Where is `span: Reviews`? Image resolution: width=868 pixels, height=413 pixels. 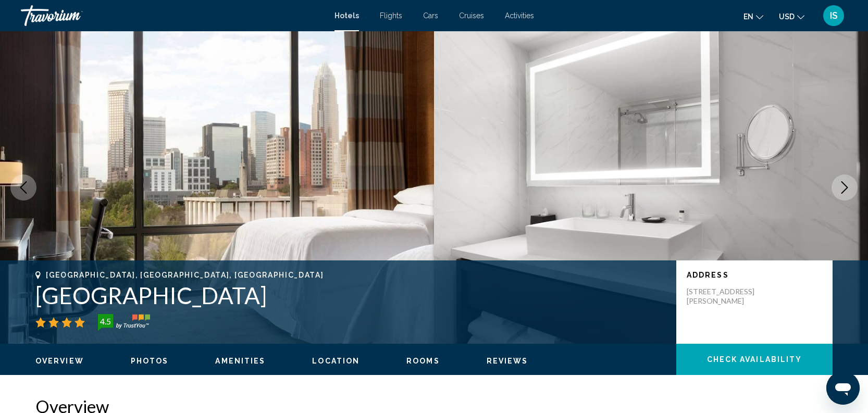 span: Reviews is located at coordinates (507, 361).